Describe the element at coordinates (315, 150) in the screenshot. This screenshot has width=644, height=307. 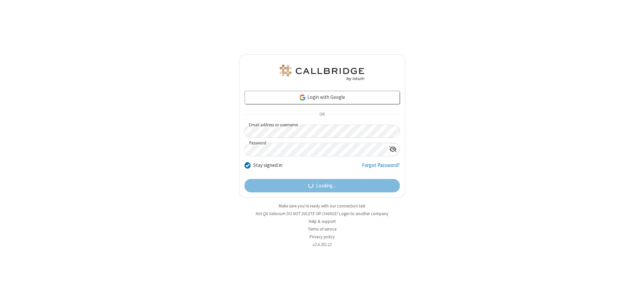
I see `input: Password` at that location.